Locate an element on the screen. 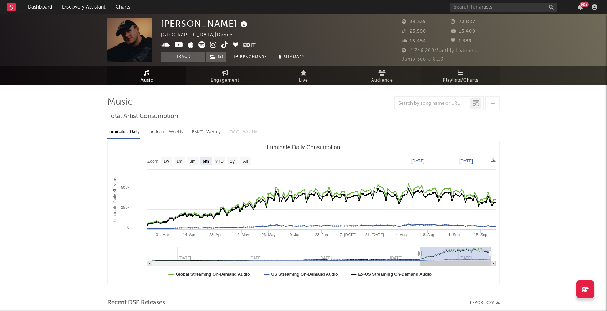 Image resolution: width=607 pixels, height=311 pixels. span: 39.339 is located at coordinates (413, 22).